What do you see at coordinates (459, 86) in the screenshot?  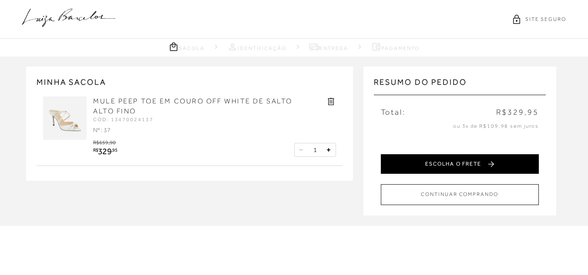 I see `h3: Resumo do pedido` at bounding box center [459, 86].